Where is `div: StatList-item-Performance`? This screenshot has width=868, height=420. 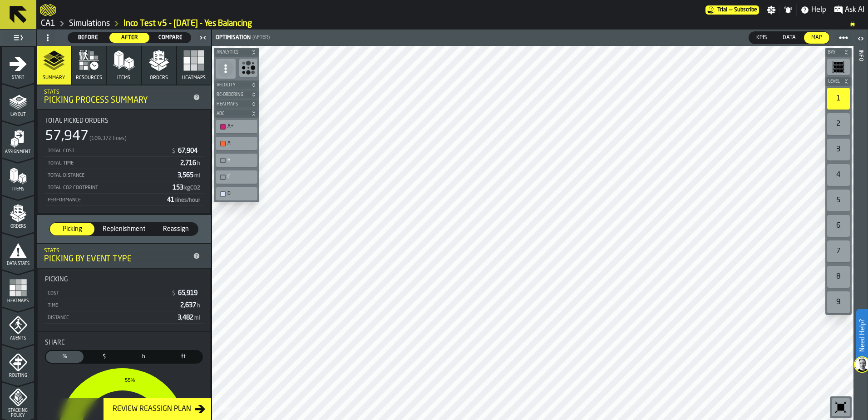 div: StatList-item-Performance is located at coordinates (124, 199).